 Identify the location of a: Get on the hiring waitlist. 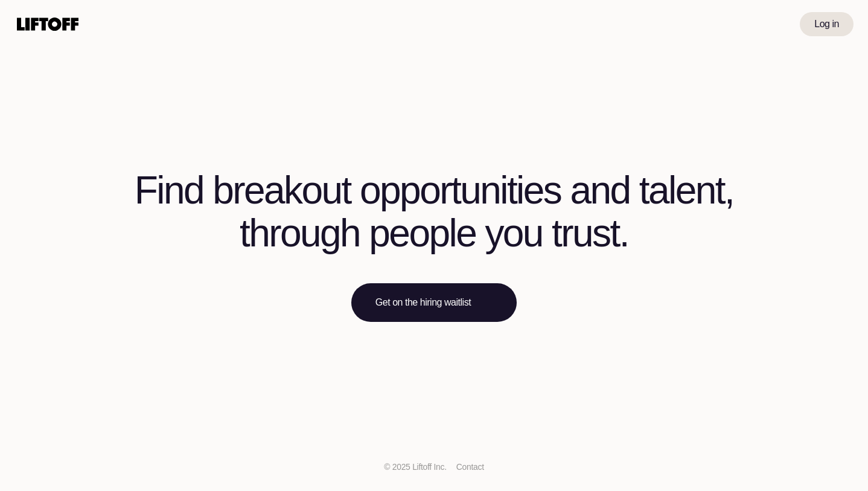
(434, 303).